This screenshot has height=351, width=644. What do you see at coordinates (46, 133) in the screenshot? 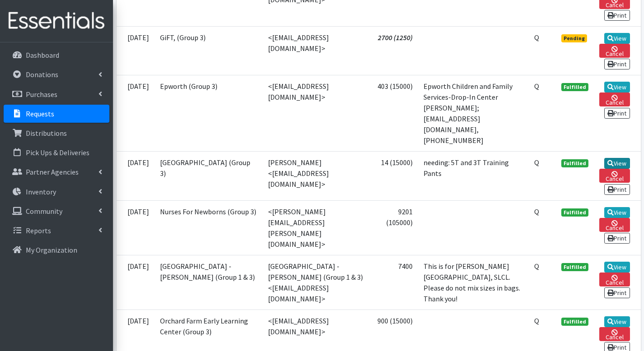
I see `p: Distributions` at bounding box center [46, 133].